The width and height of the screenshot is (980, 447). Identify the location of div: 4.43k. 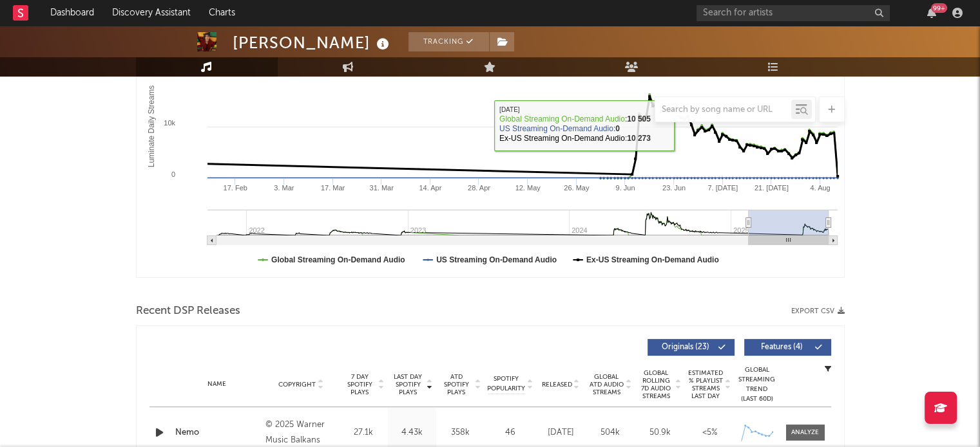
(412, 433).